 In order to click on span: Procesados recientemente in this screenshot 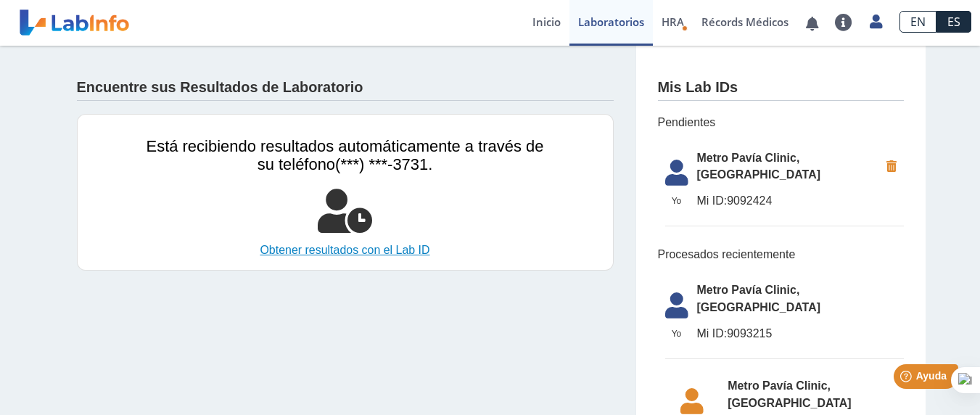, I will do `click(780, 255)`.